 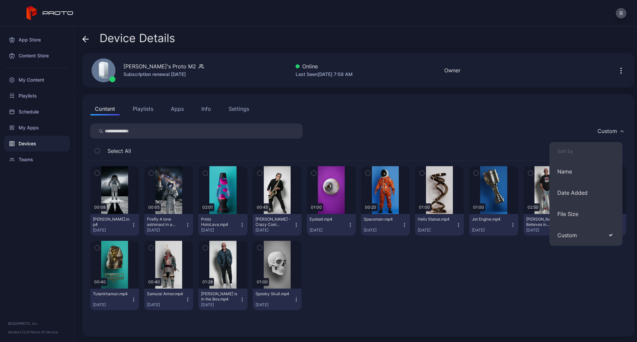 I want to click on div: Jet Engine.mp4, so click(x=490, y=219).